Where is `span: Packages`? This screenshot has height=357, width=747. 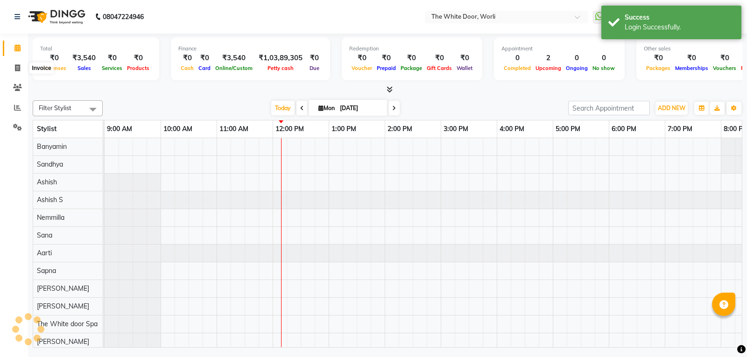
span: Packages is located at coordinates (658, 68).